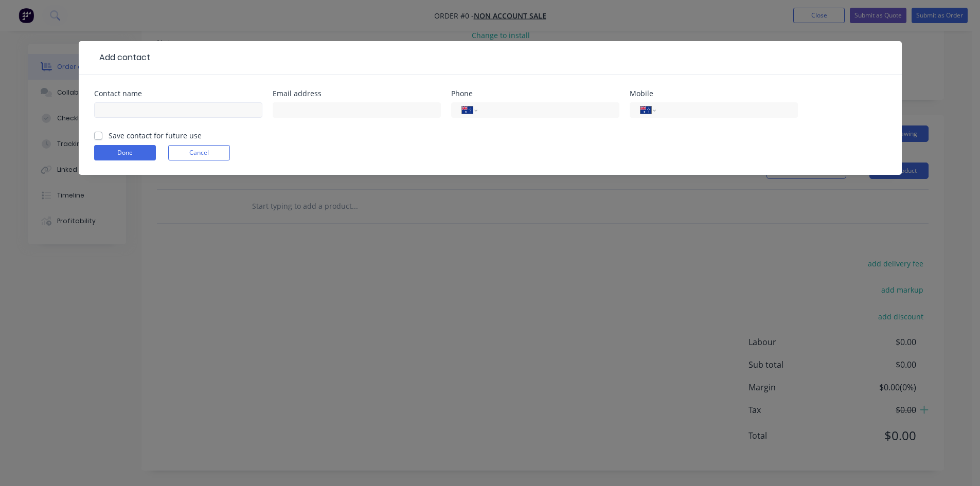 The height and width of the screenshot is (486, 980). Describe the element at coordinates (356, 93) in the screenshot. I see `div: Email address` at that location.